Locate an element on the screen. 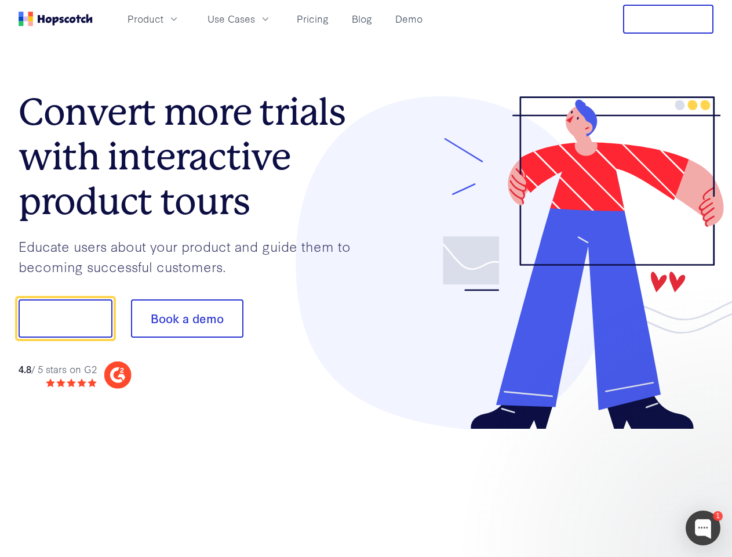 The width and height of the screenshot is (732, 557). a: Book a demo is located at coordinates (187, 318).